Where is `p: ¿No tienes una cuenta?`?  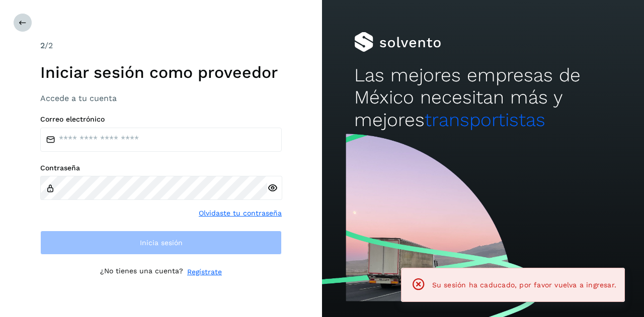
p: ¿No tienes una cuenta? is located at coordinates (142, 272).